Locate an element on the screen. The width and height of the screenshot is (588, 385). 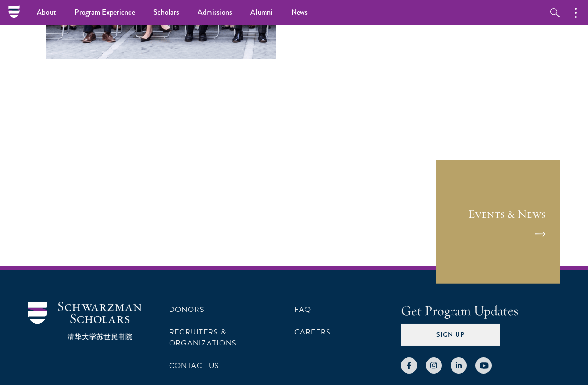
a: FAQ is located at coordinates (303, 310).